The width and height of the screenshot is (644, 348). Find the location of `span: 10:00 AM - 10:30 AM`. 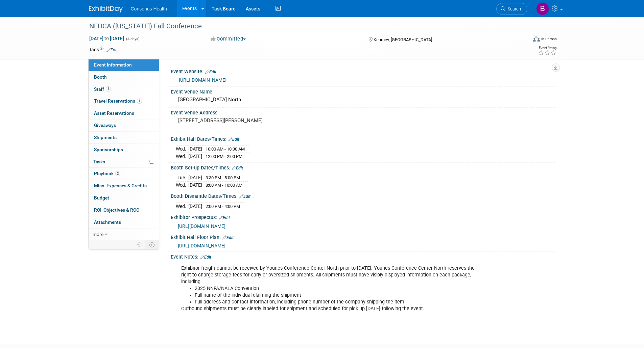

span: 10:00 AM - 10:30 AM is located at coordinates (225, 149).